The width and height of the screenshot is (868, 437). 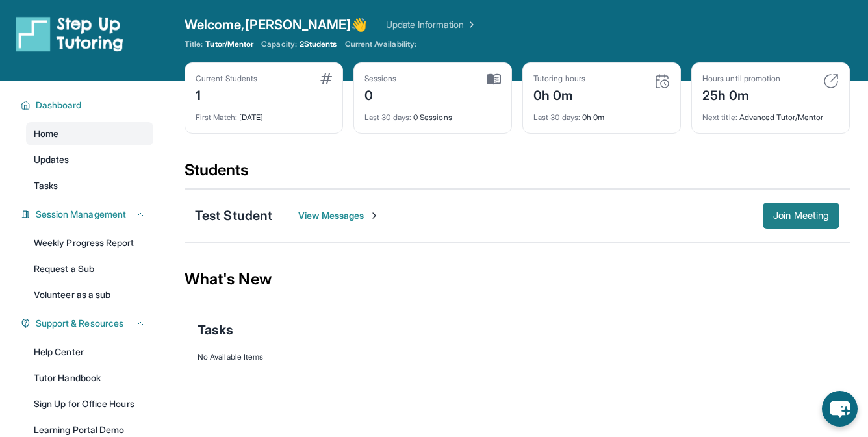 What do you see at coordinates (741, 94) in the screenshot?
I see `div: 25h 0m` at bounding box center [741, 94].